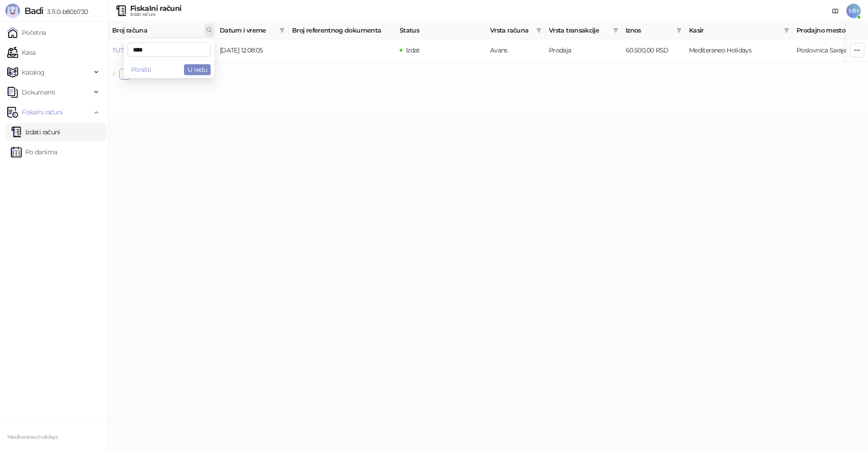 The image size is (868, 451). What do you see at coordinates (42, 113) in the screenshot?
I see `span: Fiskalni računi` at bounding box center [42, 113].